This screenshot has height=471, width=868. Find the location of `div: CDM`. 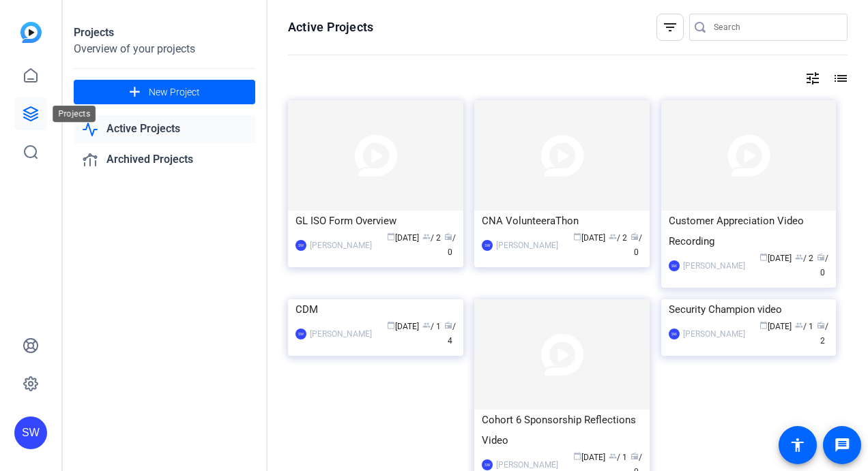

div: CDM is located at coordinates (375, 309).